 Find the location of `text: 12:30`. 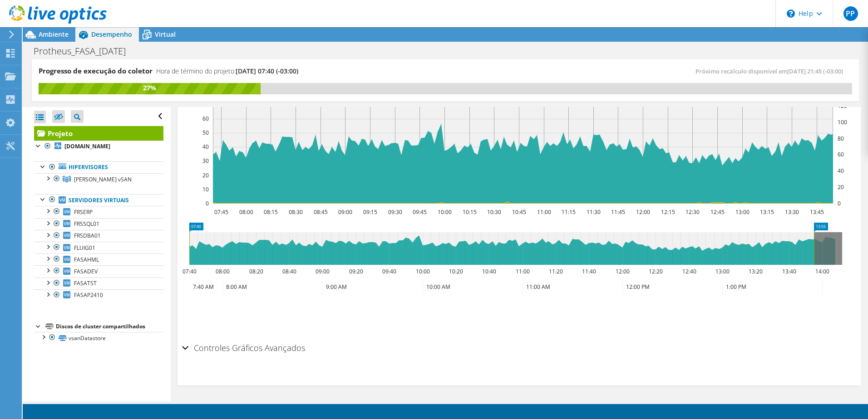

text: 12:30 is located at coordinates (692, 212).